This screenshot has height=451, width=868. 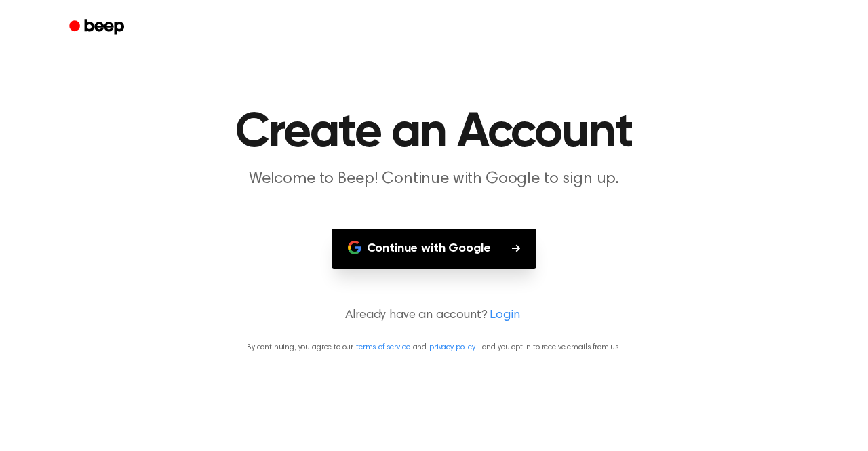 What do you see at coordinates (434, 347) in the screenshot?
I see `p: By continuing, you agree to our and , and you opt in to receive emails from us.` at bounding box center [434, 347].